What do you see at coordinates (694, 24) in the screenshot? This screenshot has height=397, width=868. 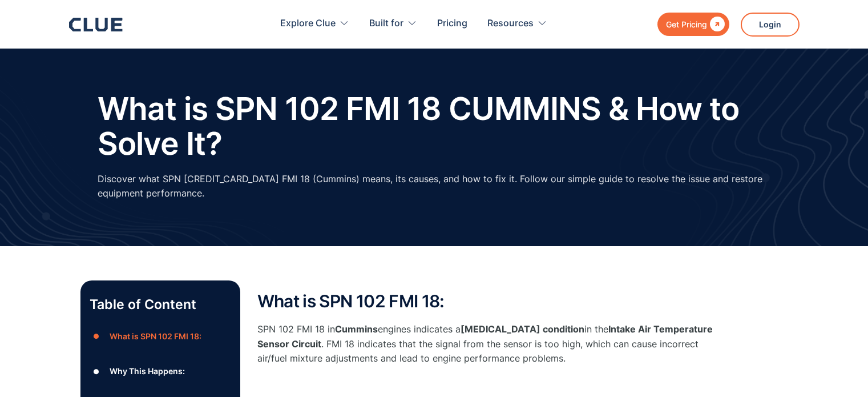 I see `a: Get Pricing` at bounding box center [694, 24].